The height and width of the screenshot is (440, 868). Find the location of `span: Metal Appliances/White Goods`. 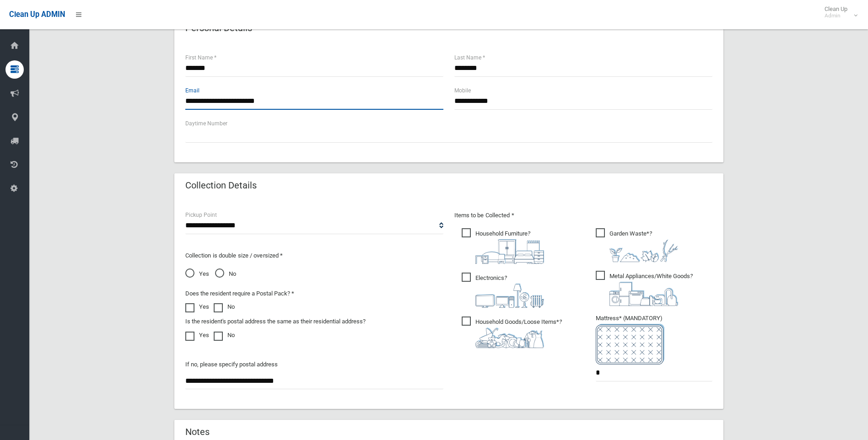

span: Metal Appliances/White Goods is located at coordinates (644, 289).